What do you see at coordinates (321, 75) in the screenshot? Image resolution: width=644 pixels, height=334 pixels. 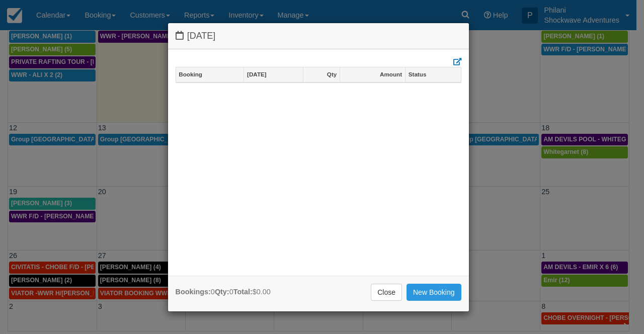 I see `a: Qty` at bounding box center [321, 75].